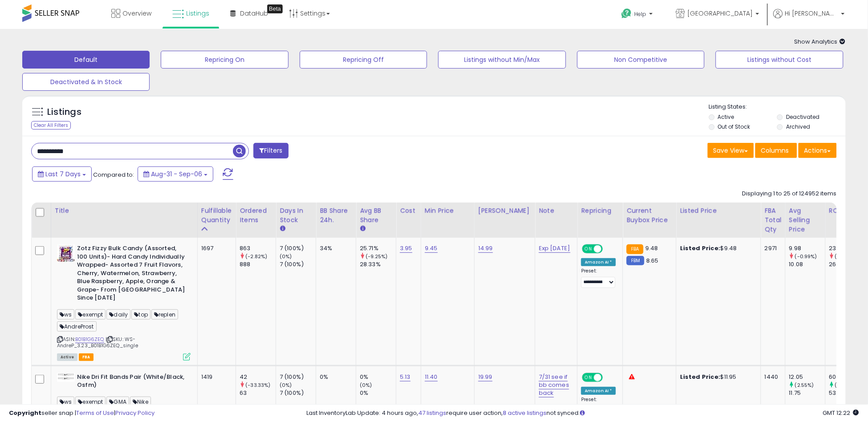 This screenshot has width=868, height=422. What do you see at coordinates (165, 314) in the screenshot?
I see `span: replen` at bounding box center [165, 314].